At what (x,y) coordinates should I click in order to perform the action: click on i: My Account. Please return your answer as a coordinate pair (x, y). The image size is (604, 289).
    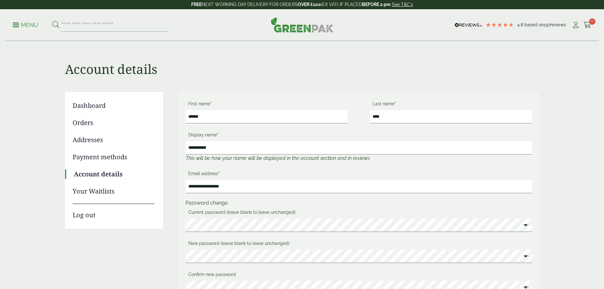
    Looking at the image, I should click on (575, 25).